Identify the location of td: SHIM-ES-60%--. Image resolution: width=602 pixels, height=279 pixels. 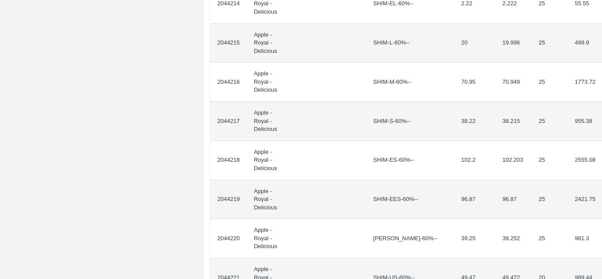
(410, 160).